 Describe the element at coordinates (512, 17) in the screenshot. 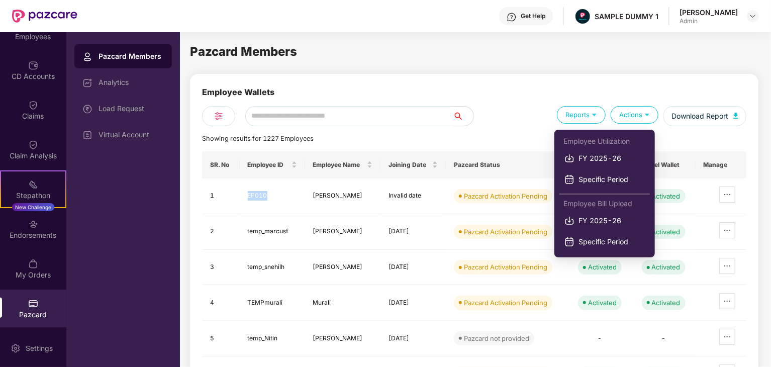

I see `img: svg+xml;base64,PHN2ZyBpZD0iSGVscC0zMngzMiIgeG1sbnM9Imh0dHA6Ly93d3cudzMub3JnLzIwMDAvc3ZnIiB3aWR0aD...` at that location.